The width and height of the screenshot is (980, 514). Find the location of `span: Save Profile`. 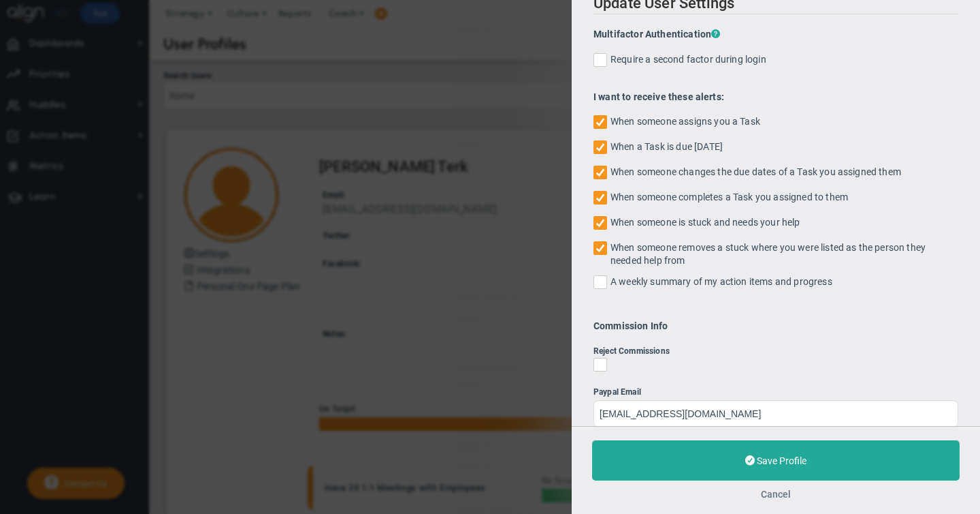

span: Save Profile is located at coordinates (781, 460).